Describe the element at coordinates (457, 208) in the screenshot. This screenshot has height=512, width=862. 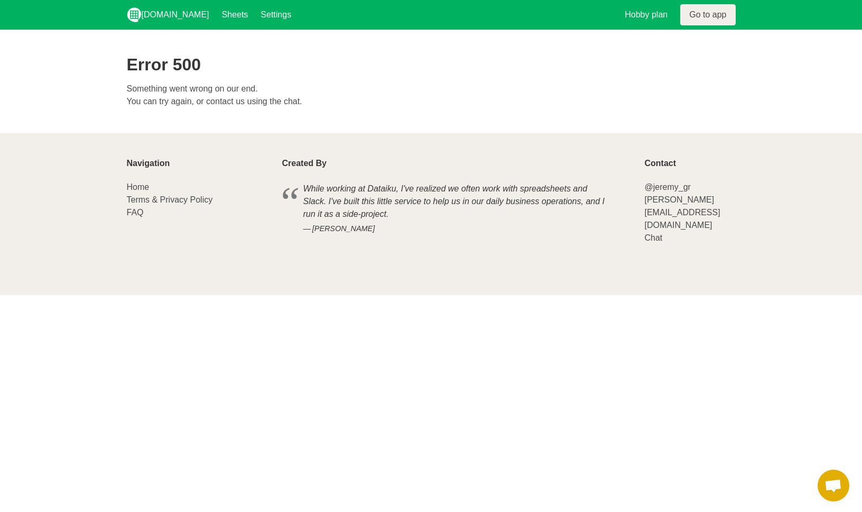
I see `blockquote: While working at Dataiku, I've realized we often work with spreadsheets and Slack. I've built thi...` at that location.